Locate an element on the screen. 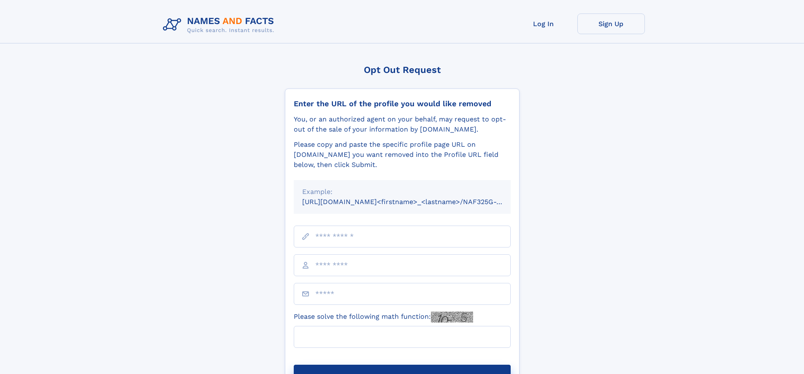 This screenshot has height=374, width=804. a: Log In is located at coordinates (544, 24).